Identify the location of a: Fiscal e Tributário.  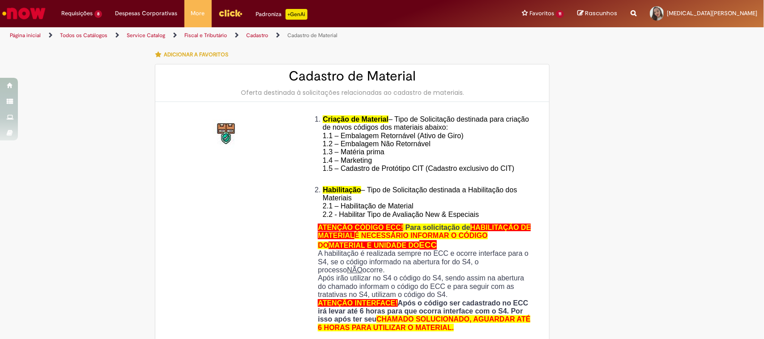
(205, 35).